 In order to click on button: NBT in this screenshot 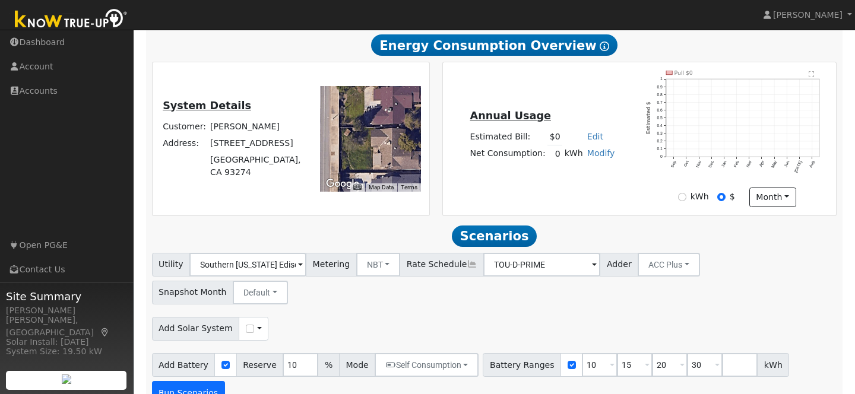, I will do `click(378, 265)`.